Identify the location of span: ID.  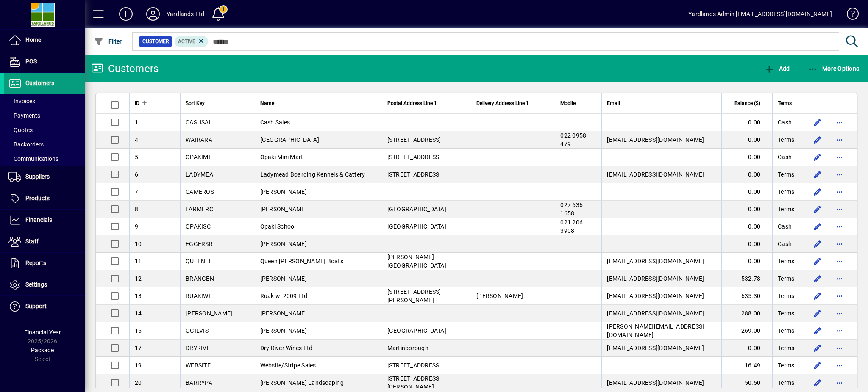
(137, 103).